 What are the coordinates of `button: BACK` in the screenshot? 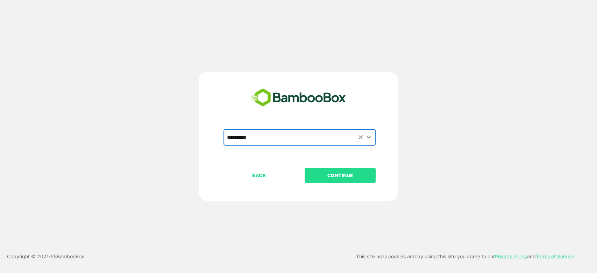 It's located at (259, 175).